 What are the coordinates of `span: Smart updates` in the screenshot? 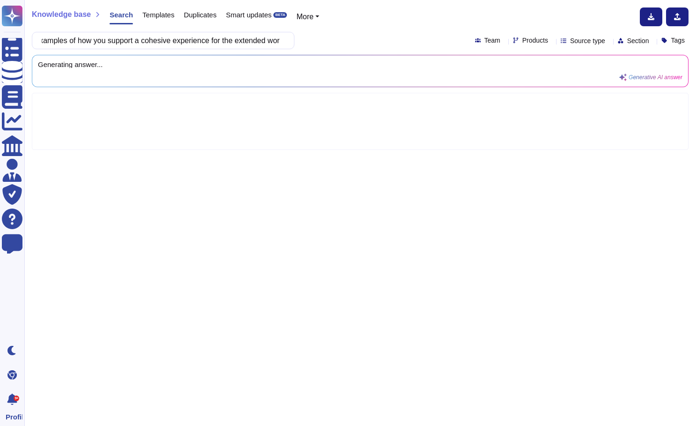 It's located at (249, 15).